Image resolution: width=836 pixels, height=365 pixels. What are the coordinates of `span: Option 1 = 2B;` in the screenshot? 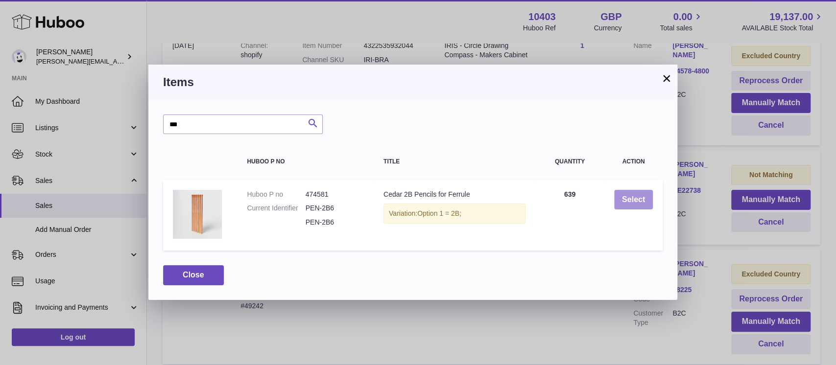 It's located at (439, 213).